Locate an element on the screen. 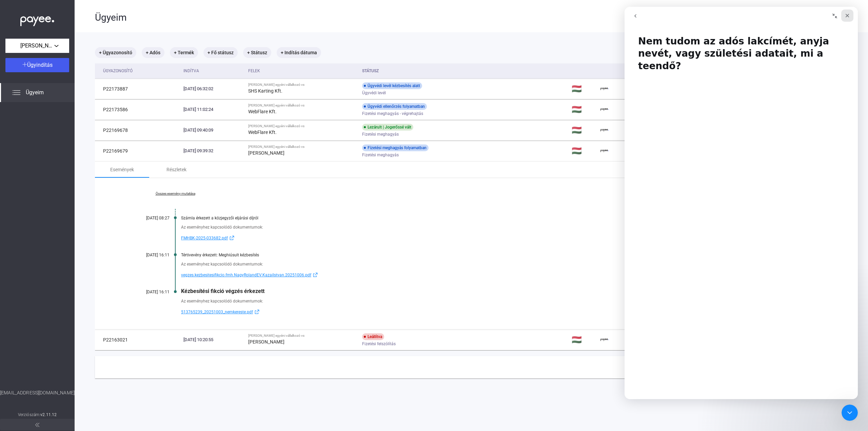 Image resolution: width=868 pixels, height=431 pixels. a: 513765239_20251003_nemkereste.pdfexternal-link-blue is located at coordinates (498, 312).